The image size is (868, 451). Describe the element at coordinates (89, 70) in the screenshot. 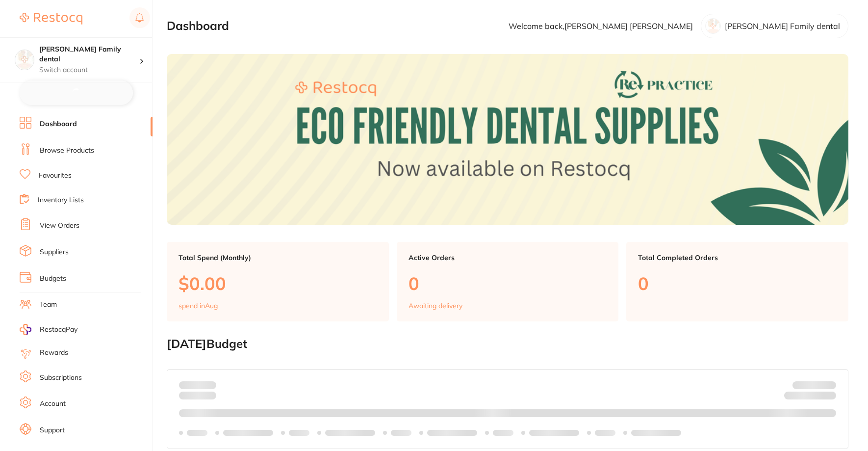

I see `p: Switch account` at that location.